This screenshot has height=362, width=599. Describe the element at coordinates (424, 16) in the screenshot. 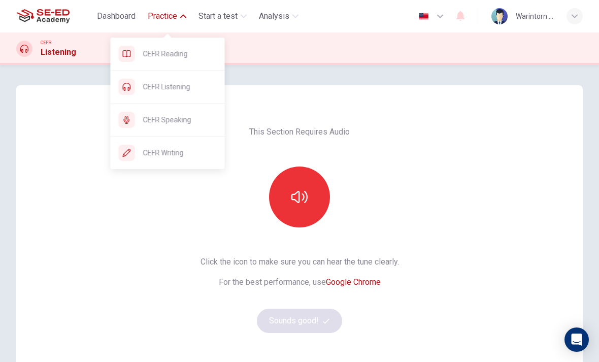

I see `img: en` at that location.